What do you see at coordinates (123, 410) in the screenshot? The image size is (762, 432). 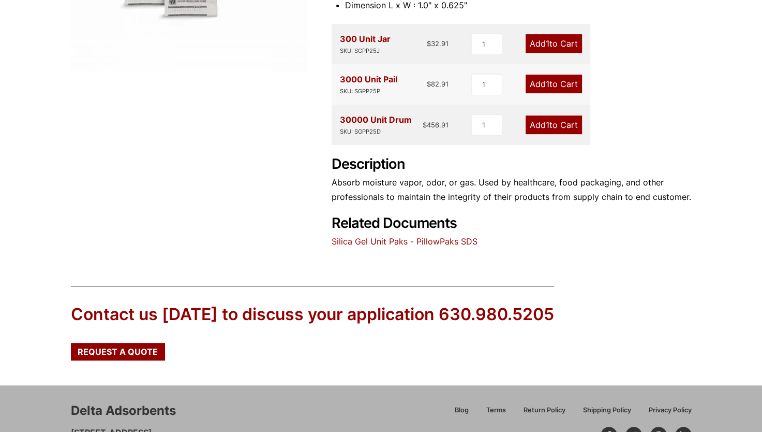 I see `div: Delta Adsorbents` at bounding box center [123, 410].